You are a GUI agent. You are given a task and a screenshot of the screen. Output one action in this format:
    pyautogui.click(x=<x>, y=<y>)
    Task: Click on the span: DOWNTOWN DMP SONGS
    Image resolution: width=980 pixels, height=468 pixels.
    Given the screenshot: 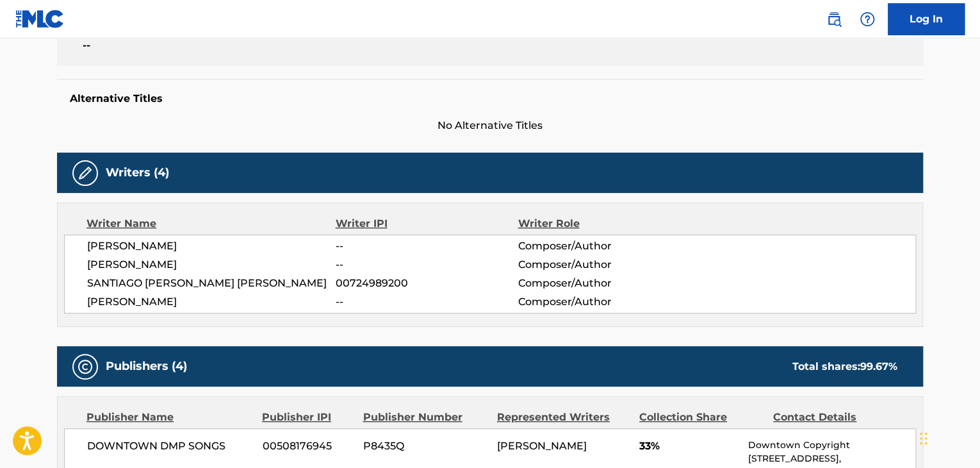 What is the action you would take?
    pyautogui.click(x=170, y=446)
    